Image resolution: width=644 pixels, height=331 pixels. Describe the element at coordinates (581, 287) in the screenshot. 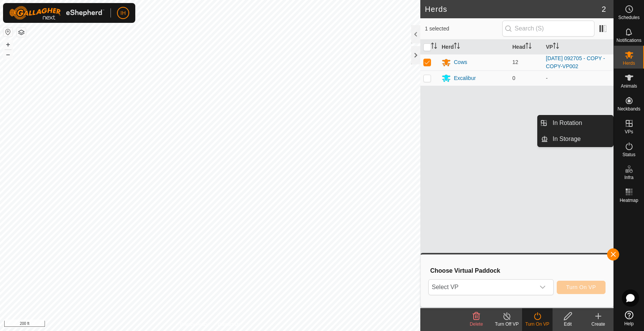

I see `span: Turn On VP` at that location.